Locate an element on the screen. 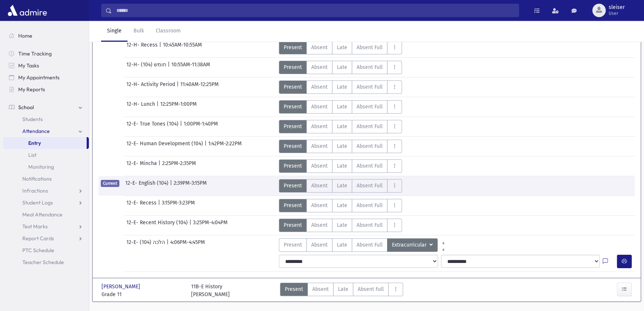 Image resolution: width=644 pixels, height=311 pixels. span: Notifications is located at coordinates (37, 179).